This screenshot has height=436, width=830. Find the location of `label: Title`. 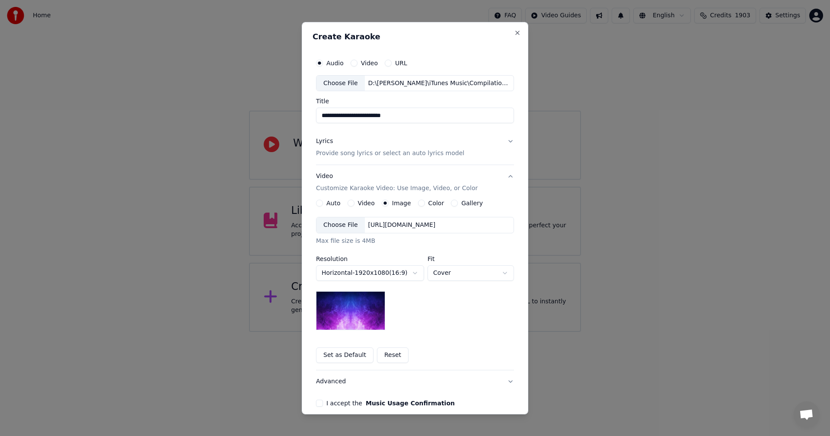

label: Title is located at coordinates (415, 101).